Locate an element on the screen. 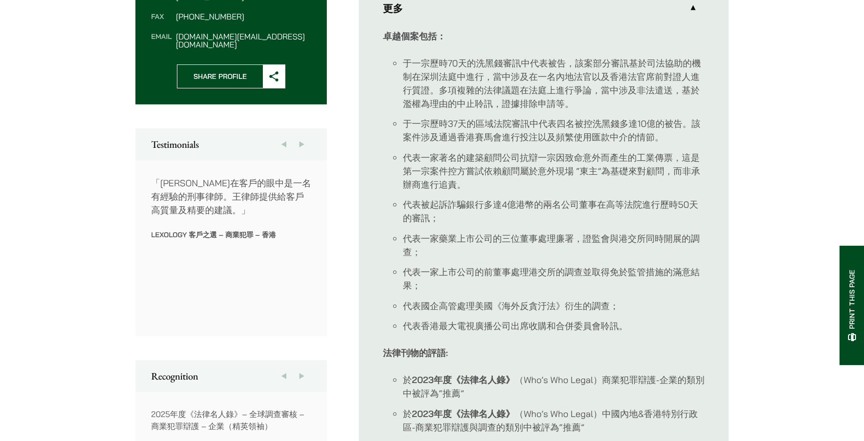  dt: Fax is located at coordinates (161, 22).